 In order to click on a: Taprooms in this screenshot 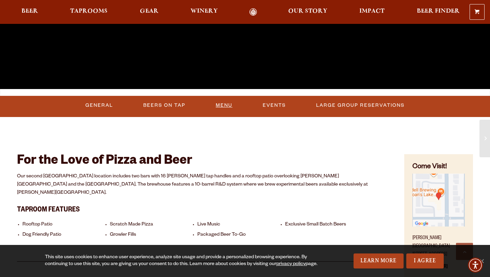, I will do `click(89, 12)`.